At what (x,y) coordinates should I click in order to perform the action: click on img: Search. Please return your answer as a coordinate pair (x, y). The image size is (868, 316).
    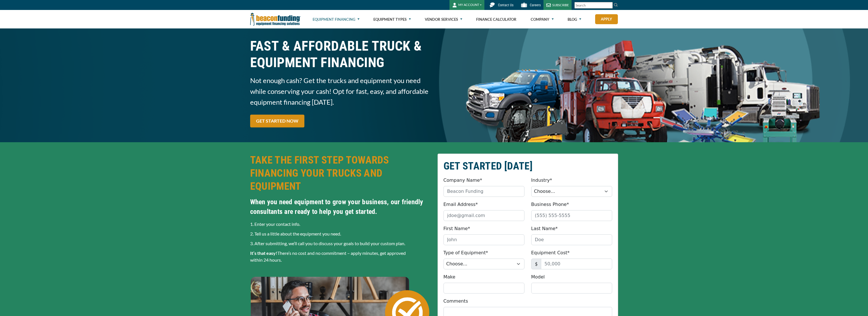
    Looking at the image, I should click on (616, 5).